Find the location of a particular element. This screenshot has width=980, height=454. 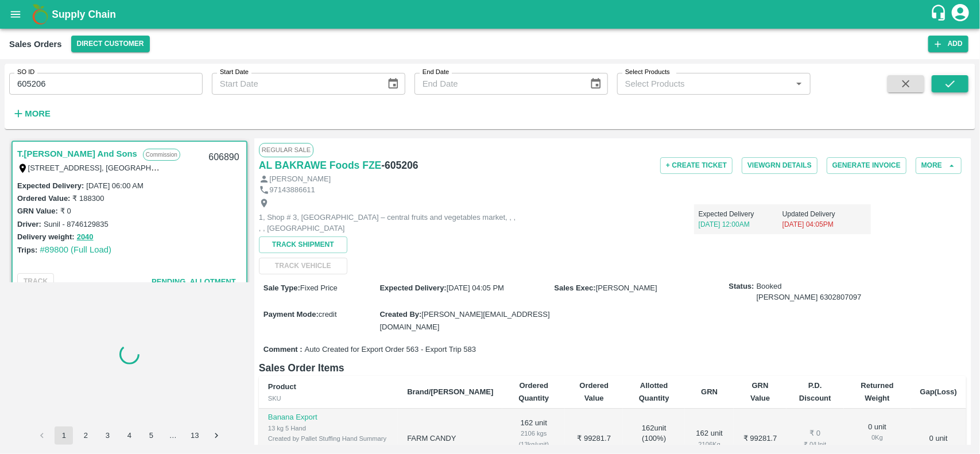

span: Pending_Allotment is located at coordinates (193, 281).